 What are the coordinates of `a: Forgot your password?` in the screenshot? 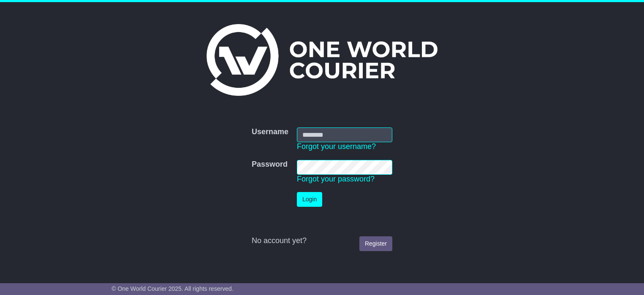 It's located at (336, 179).